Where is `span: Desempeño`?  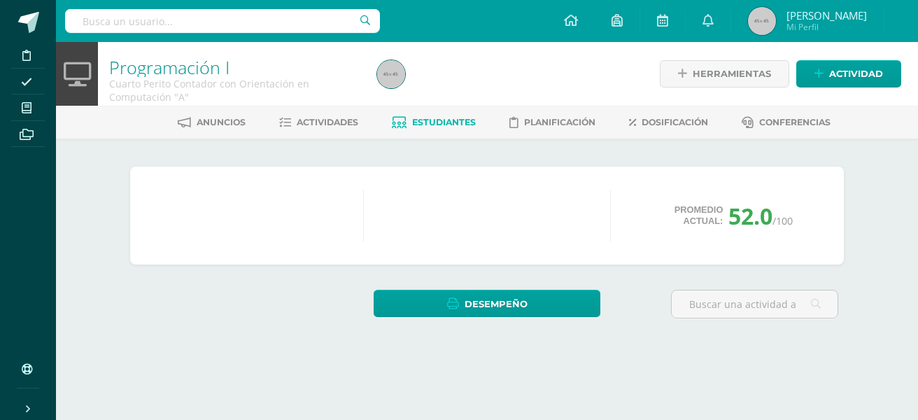
span: Desempeño is located at coordinates (496, 304).